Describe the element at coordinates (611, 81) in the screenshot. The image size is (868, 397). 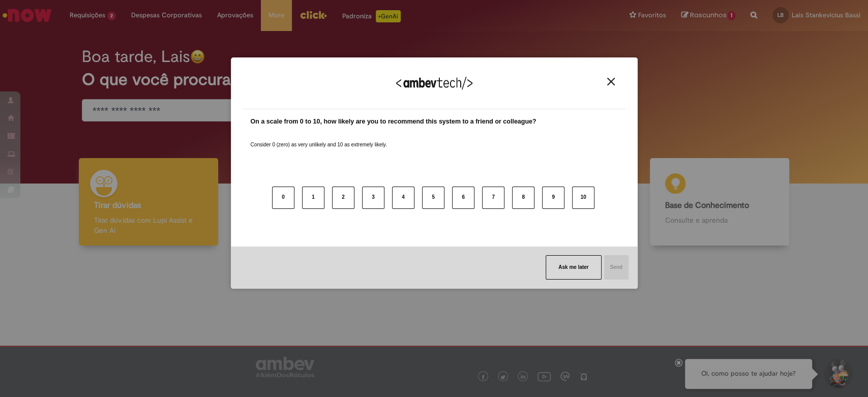
I see `button: Close` at that location.